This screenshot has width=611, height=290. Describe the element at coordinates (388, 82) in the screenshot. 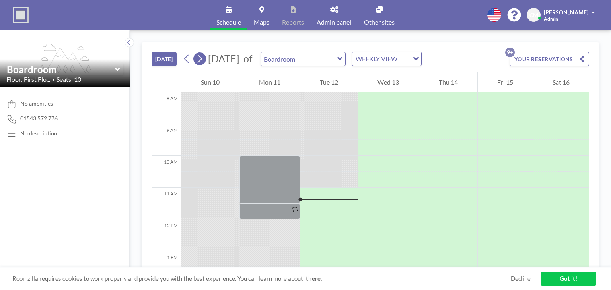

I see `div: Wed 13` at that location.